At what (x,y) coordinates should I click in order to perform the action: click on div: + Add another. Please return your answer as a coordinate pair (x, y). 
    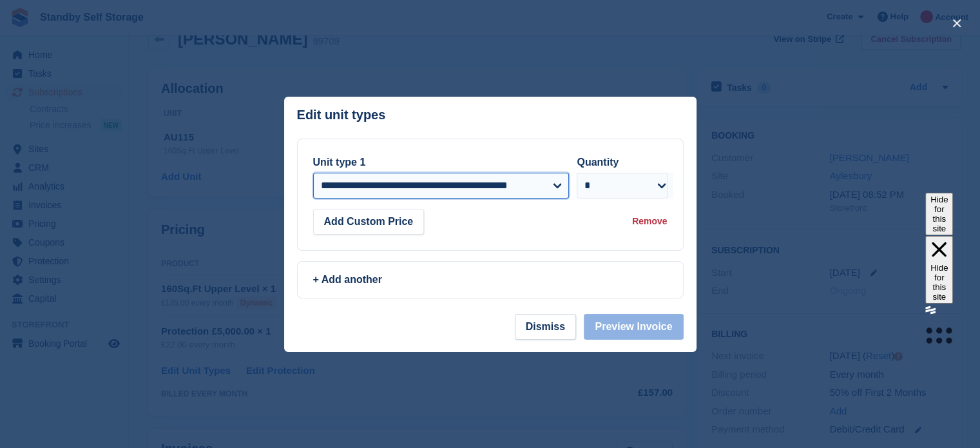
    Looking at the image, I should click on (491, 280).